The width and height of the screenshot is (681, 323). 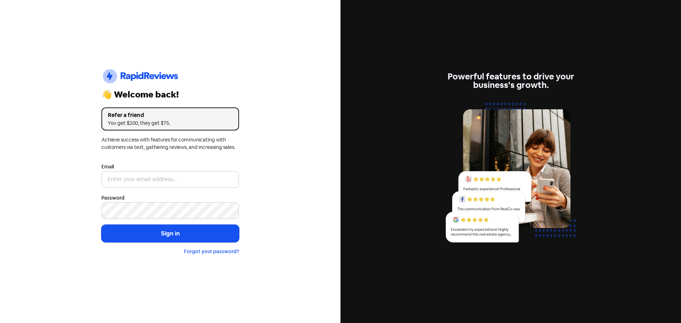 What do you see at coordinates (211, 252) in the screenshot?
I see `a: Forgot your password?` at bounding box center [211, 252].